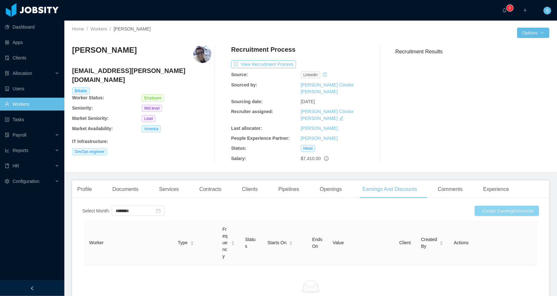 This screenshot has height=296, width=557. I want to click on span: Client, so click(405, 243).